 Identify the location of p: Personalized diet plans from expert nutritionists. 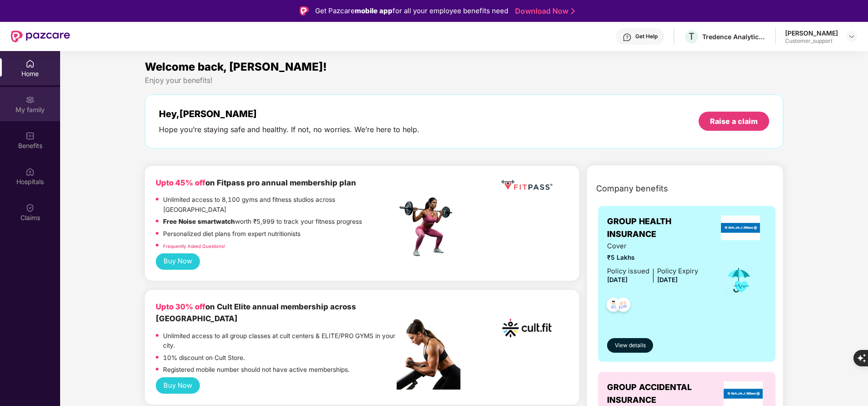
(232, 234).